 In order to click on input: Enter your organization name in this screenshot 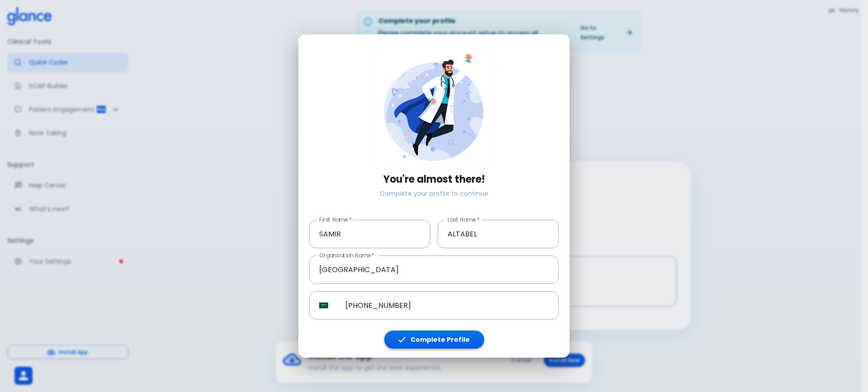, I will do `click(434, 270)`.